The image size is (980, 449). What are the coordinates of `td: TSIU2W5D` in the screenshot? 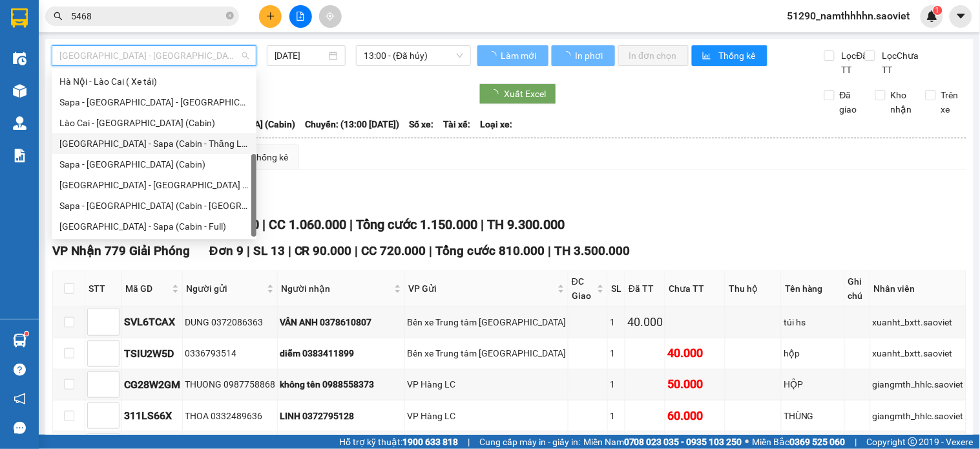 It's located at (152, 353).